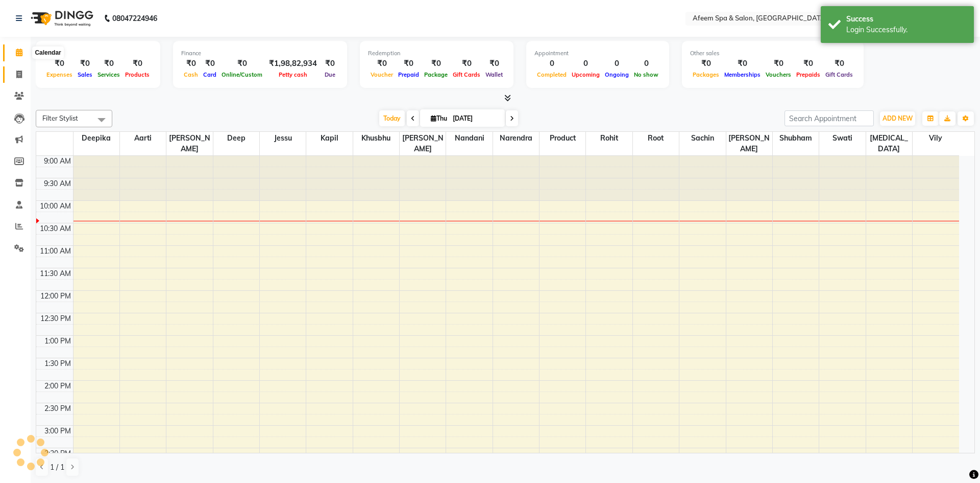 The height and width of the screenshot is (483, 980). Describe the element at coordinates (210, 74) in the screenshot. I see `span: Card` at that location.